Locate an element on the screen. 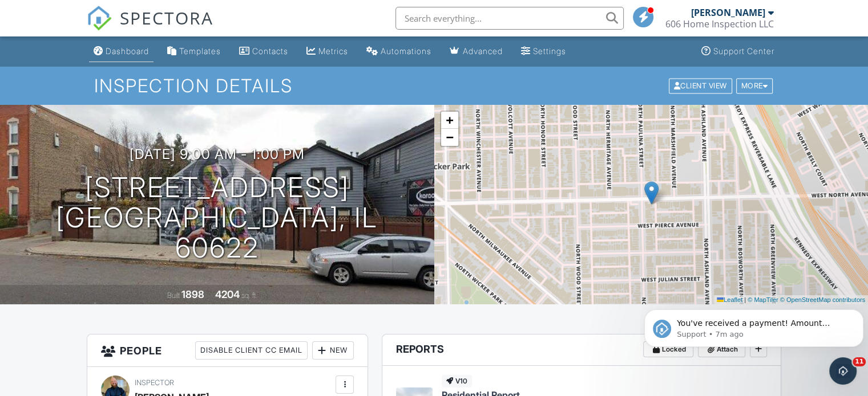  img: Profile image for Support is located at coordinates (22, 43).